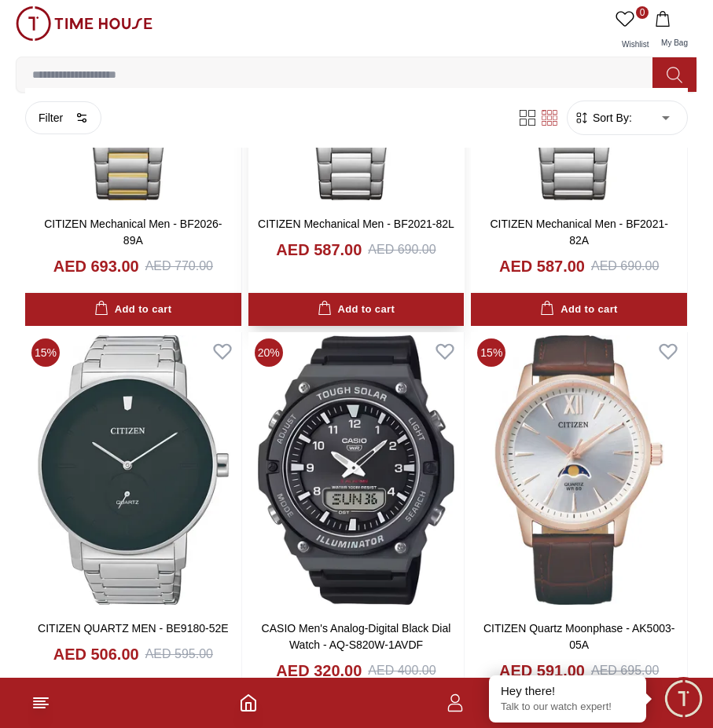  Describe the element at coordinates (268, 353) in the screenshot. I see `span: 20 %` at that location.